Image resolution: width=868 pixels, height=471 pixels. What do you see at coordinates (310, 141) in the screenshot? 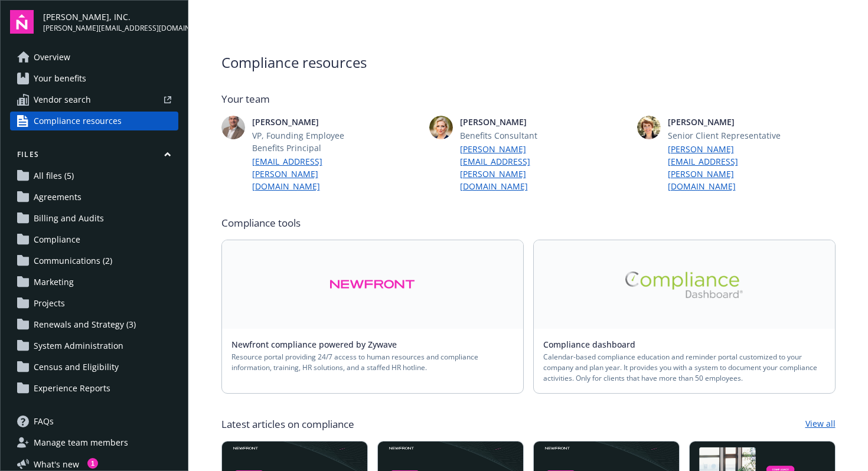
I see `span: VP, Founding Employee Benefits Principal` at bounding box center [310, 141].